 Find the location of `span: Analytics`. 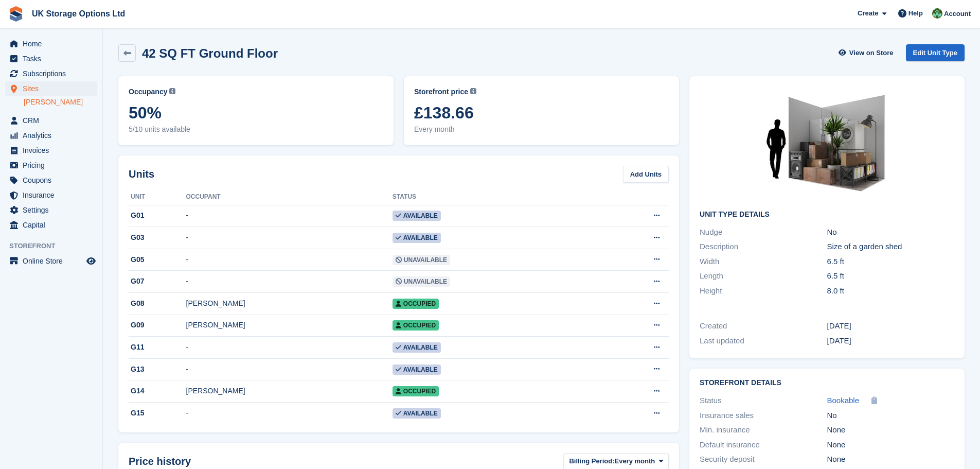

span: Analytics is located at coordinates (53, 135).